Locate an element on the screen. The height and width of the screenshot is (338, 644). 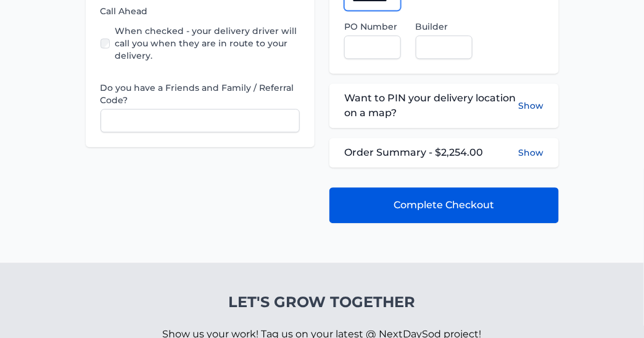
button: Complete Checkout is located at coordinates (444, 205).